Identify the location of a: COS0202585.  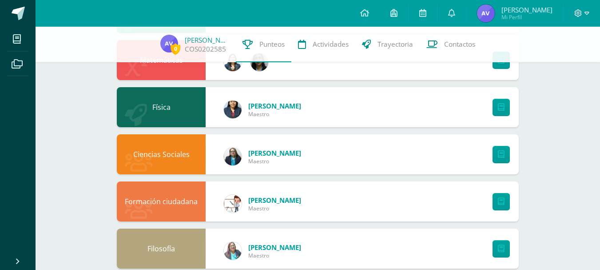
(205, 49).